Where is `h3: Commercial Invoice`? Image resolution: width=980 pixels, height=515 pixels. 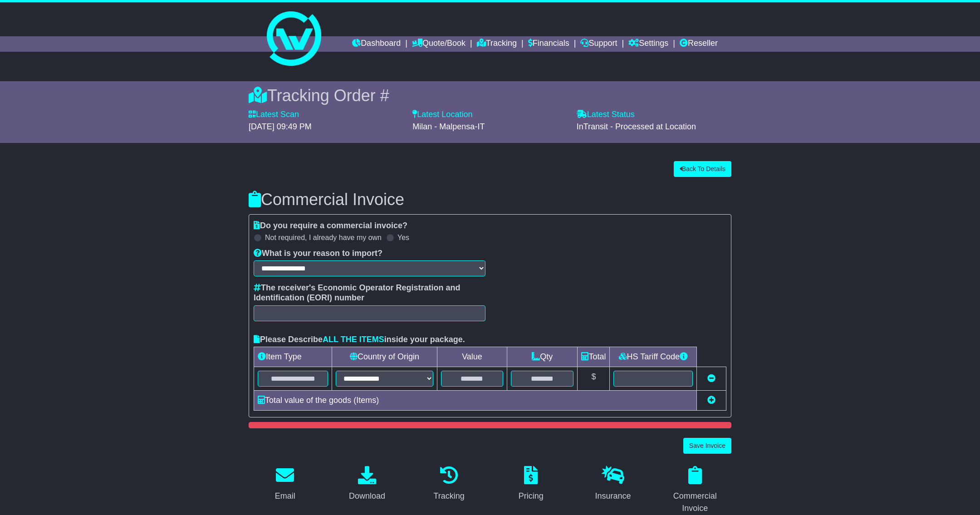
h3: Commercial Invoice is located at coordinates (490, 199).